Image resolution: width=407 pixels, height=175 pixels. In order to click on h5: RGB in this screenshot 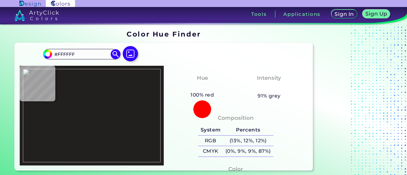, I will do `click(211, 141)`.